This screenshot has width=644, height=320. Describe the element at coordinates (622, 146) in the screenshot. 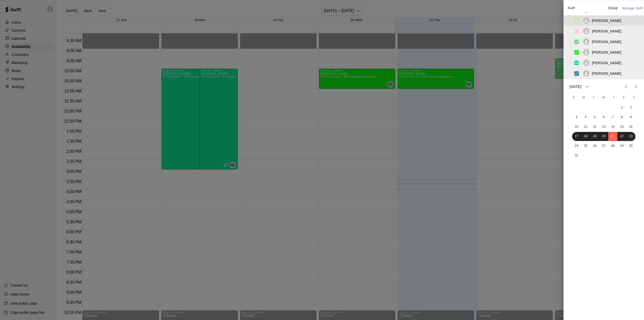

I see `button: 29` at that location.